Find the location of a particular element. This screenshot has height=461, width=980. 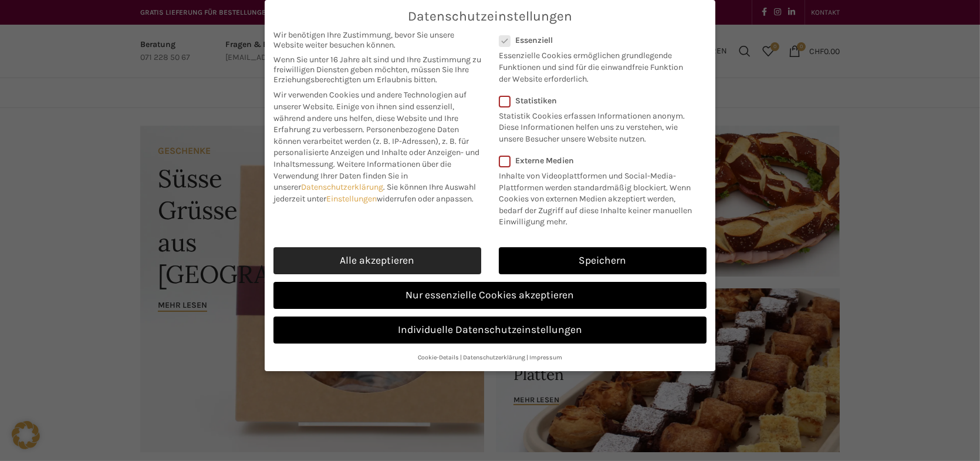

label: Essenziell is located at coordinates (595, 40).